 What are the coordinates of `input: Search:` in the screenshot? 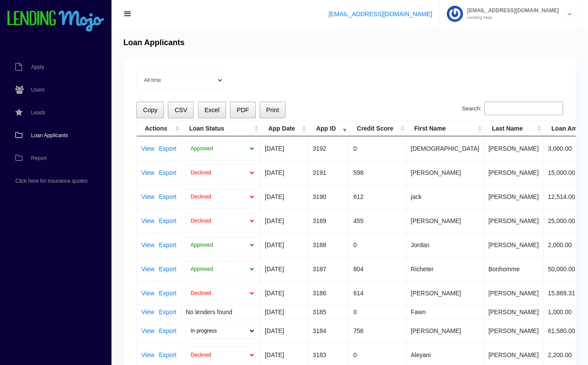 It's located at (524, 108).